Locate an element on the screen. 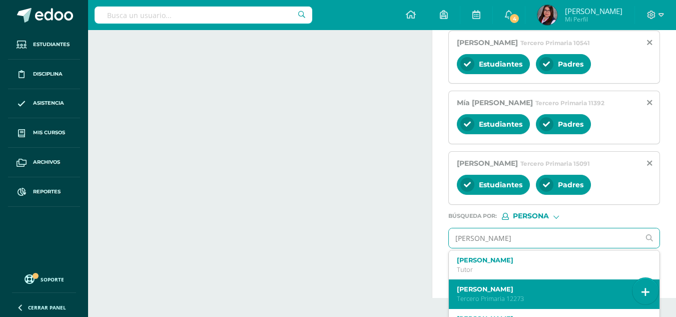 This screenshot has width=676, height=317. a: Disciplina is located at coordinates (44, 74).